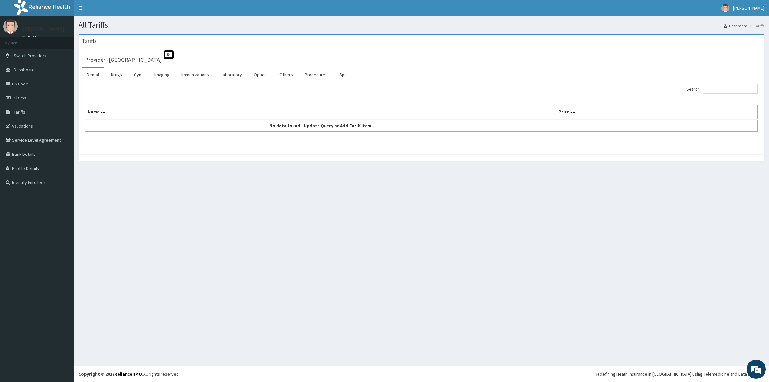 The height and width of the screenshot is (382, 769). I want to click on a: Drugs, so click(116, 75).